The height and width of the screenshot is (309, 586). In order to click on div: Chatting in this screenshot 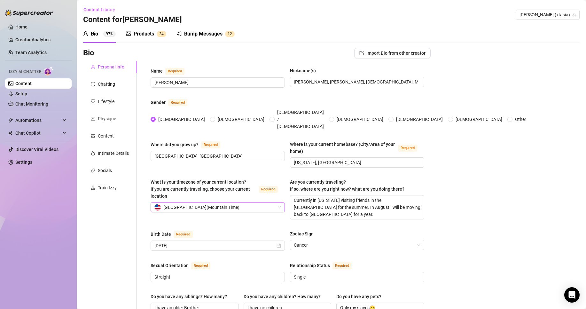, I will do `click(106, 84)`.